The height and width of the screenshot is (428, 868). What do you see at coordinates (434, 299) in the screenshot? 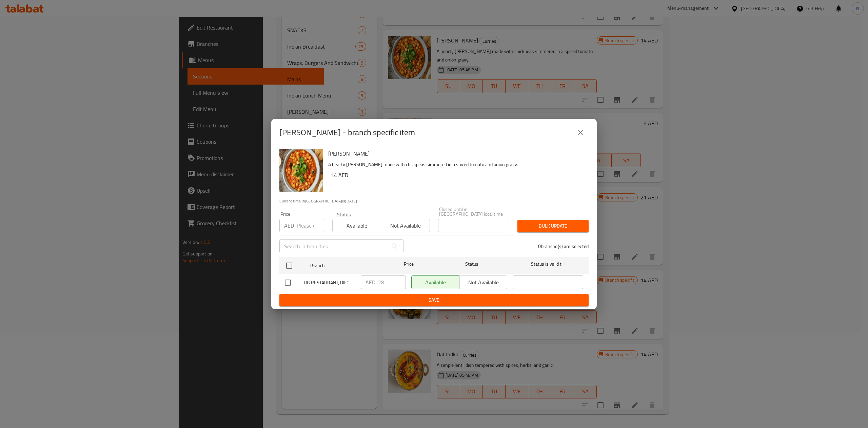
I see `span: Save` at bounding box center [434, 299].